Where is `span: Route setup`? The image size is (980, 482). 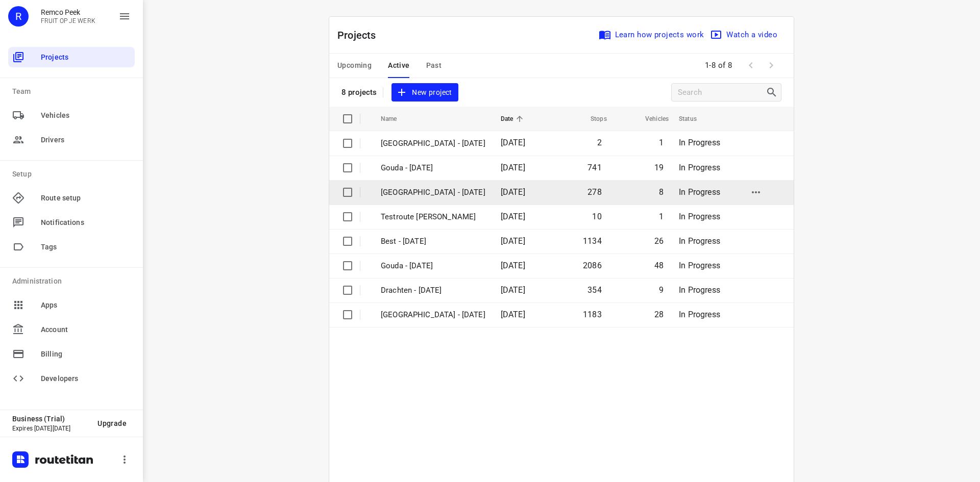
span: Route setup is located at coordinates (86, 198).